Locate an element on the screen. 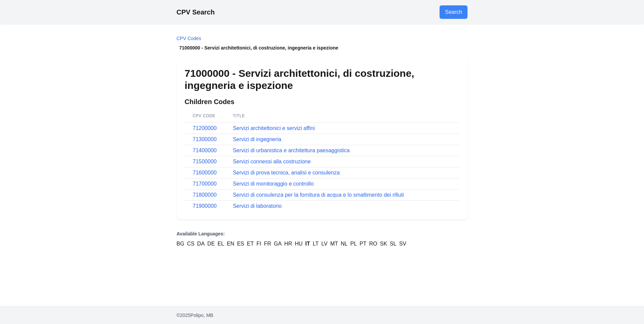  a: NL is located at coordinates (344, 244).